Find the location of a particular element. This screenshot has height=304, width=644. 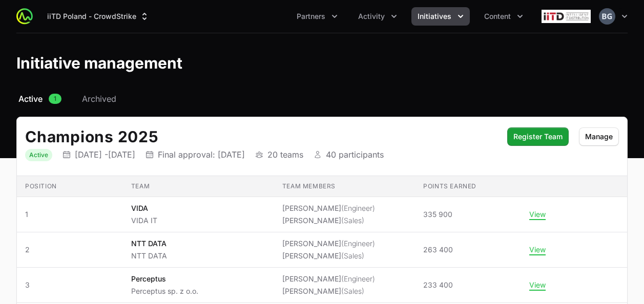

div: Activity menu is located at coordinates (378, 16).